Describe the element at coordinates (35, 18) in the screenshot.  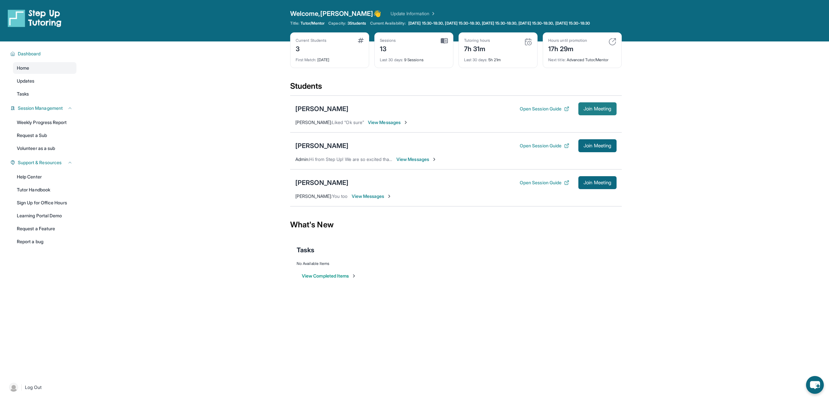
I see `img: logo` at that location.